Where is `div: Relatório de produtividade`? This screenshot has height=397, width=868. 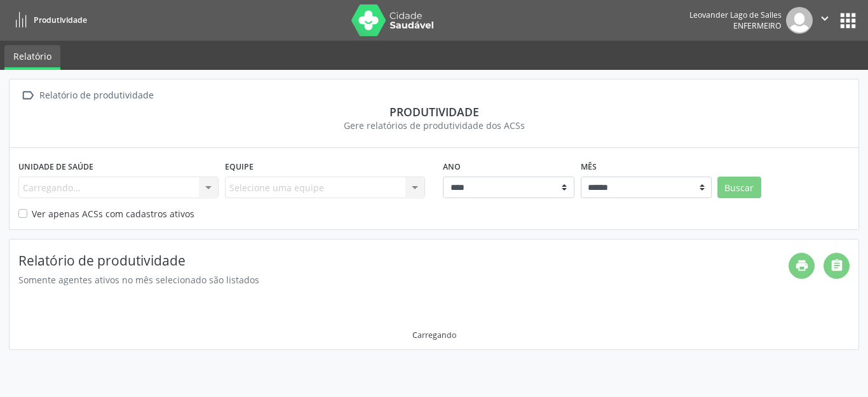 div: Relatório de produtividade is located at coordinates (96, 95).